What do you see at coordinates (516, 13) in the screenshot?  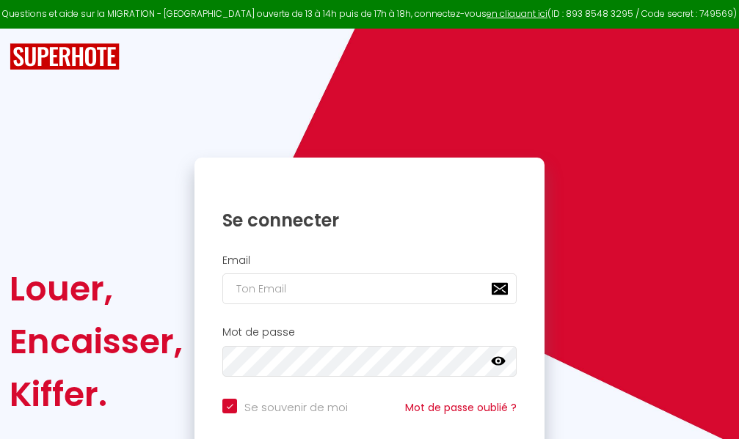 I see `a: en cliquant ici` at bounding box center [516, 13].